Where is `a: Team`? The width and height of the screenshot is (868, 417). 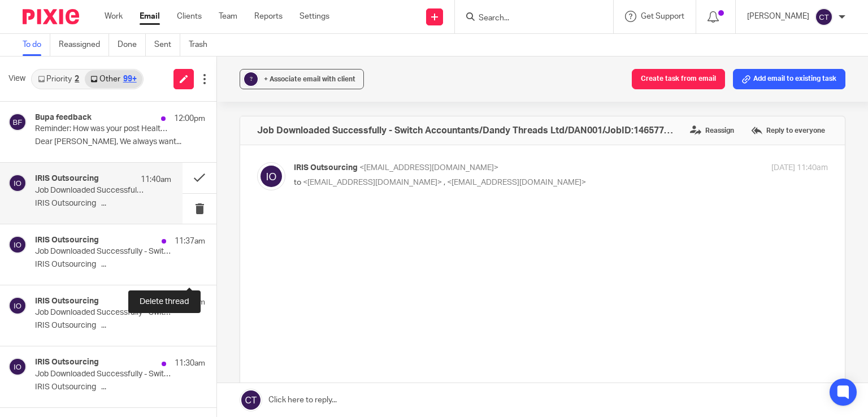
a: Team is located at coordinates (228, 16).